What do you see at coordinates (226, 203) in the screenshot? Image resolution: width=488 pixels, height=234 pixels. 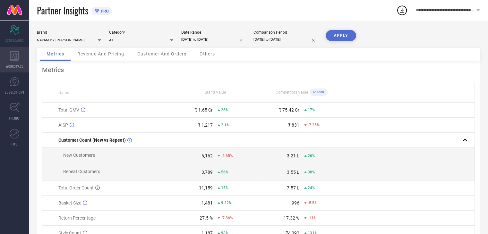 I see `span: 9.22%` at bounding box center [226, 203].